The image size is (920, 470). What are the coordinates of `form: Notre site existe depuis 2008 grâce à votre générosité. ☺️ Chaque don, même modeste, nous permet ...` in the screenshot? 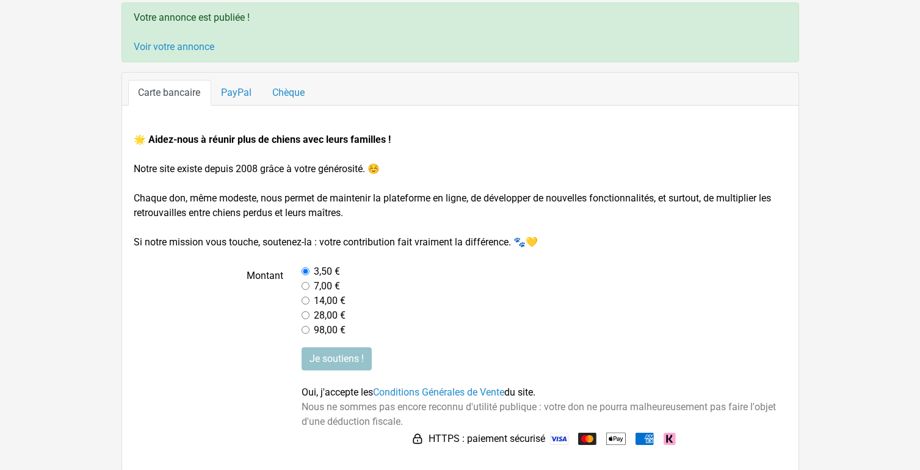 It's located at (460, 291).